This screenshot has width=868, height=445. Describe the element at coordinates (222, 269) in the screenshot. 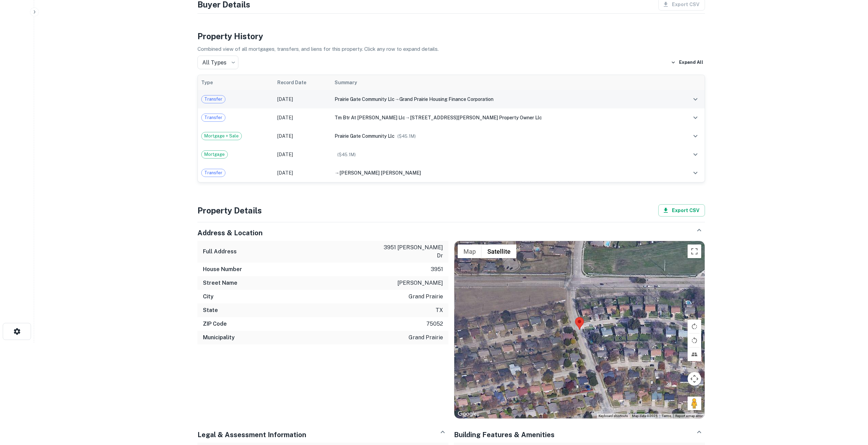

I see `h6: House Number` at that location.